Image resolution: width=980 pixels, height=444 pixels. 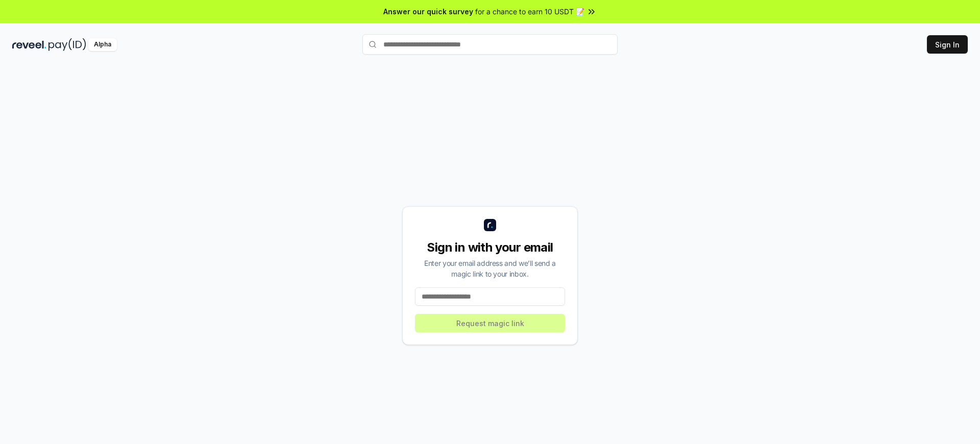 I want to click on img: reveel_dark, so click(x=29, y=44).